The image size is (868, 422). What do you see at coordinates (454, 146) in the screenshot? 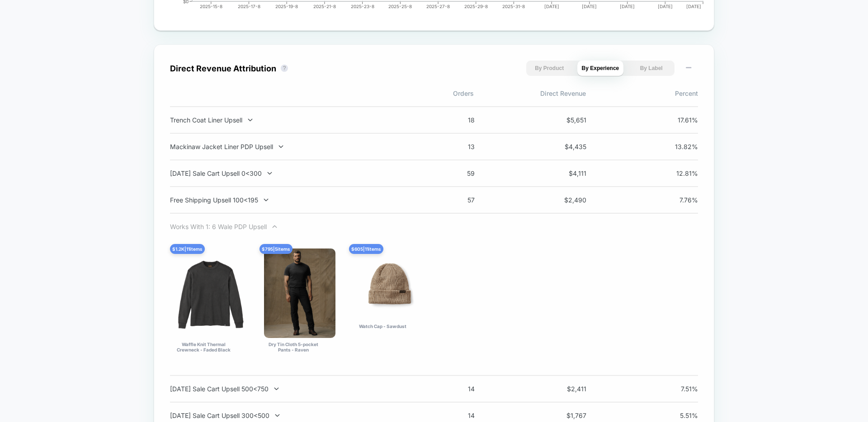
I see `span: 13` at bounding box center [454, 146].